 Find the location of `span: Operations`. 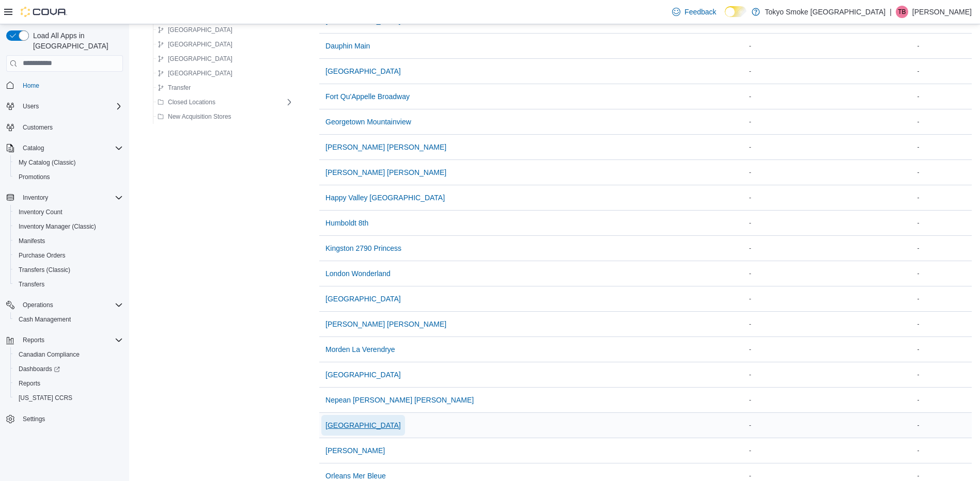

span: Operations is located at coordinates (71, 305).